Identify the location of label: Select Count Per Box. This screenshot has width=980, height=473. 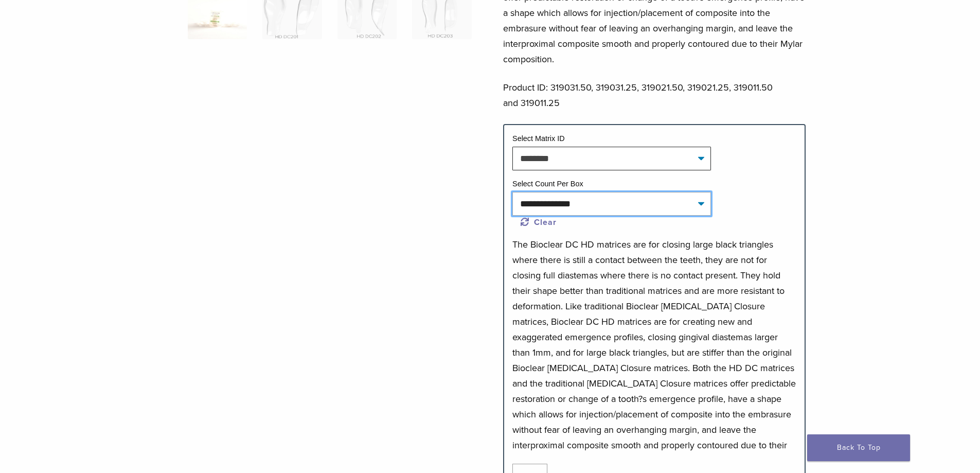
(548, 184).